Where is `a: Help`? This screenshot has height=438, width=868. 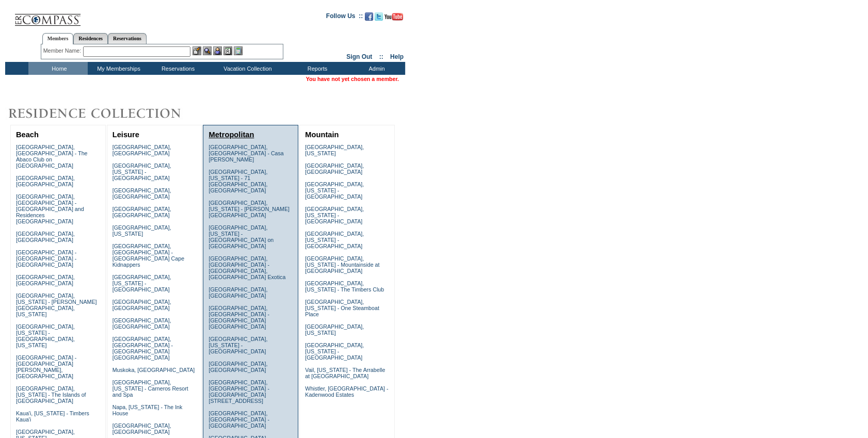
a: Help is located at coordinates (397, 57).